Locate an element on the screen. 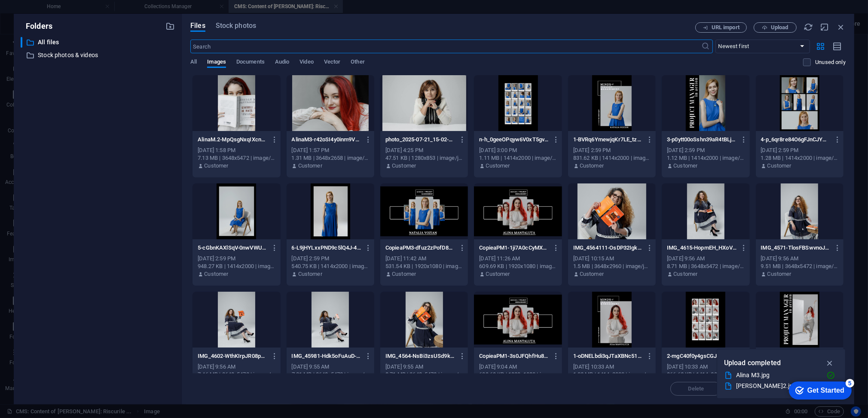  div: 7.13 MB | 3648x5472 | image/jpeg is located at coordinates (236, 158).